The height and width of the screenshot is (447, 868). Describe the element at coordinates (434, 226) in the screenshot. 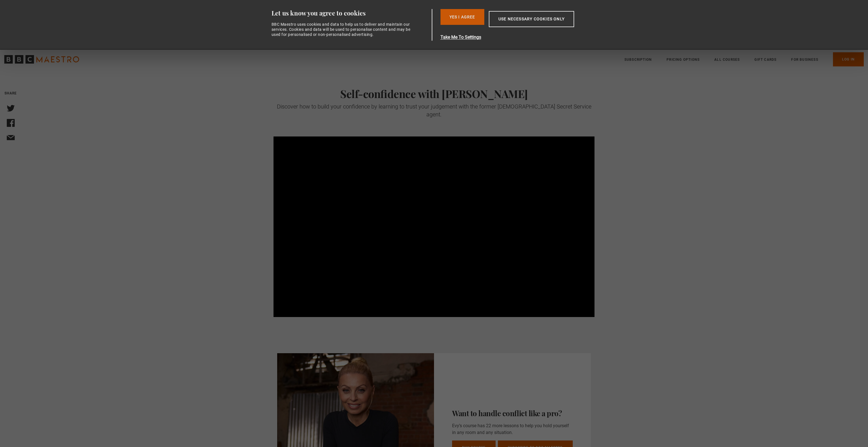

I see `video-js: Video Player` at that location.